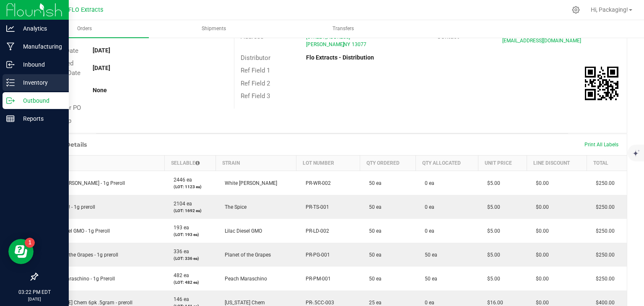  Describe the element at coordinates (256, 163) in the screenshot. I see `th: Strain` at that location.